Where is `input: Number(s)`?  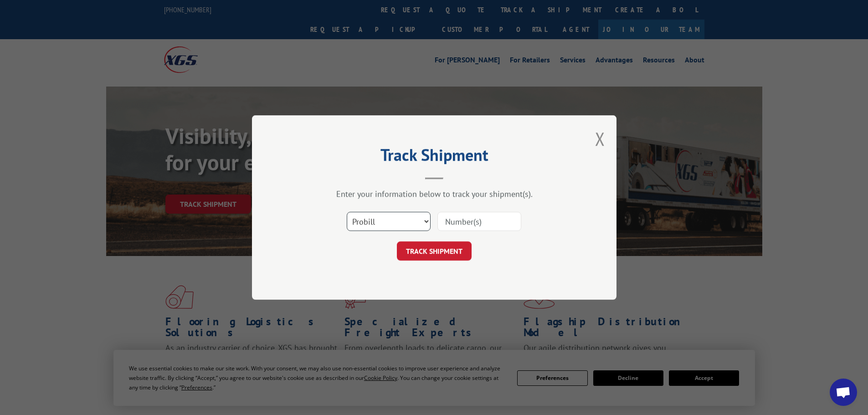
input: Number(s) is located at coordinates (479, 221).